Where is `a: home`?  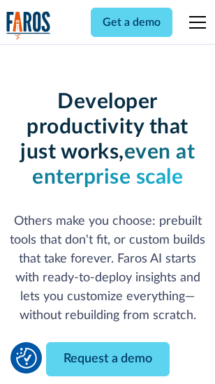 a: home is located at coordinates (29, 25).